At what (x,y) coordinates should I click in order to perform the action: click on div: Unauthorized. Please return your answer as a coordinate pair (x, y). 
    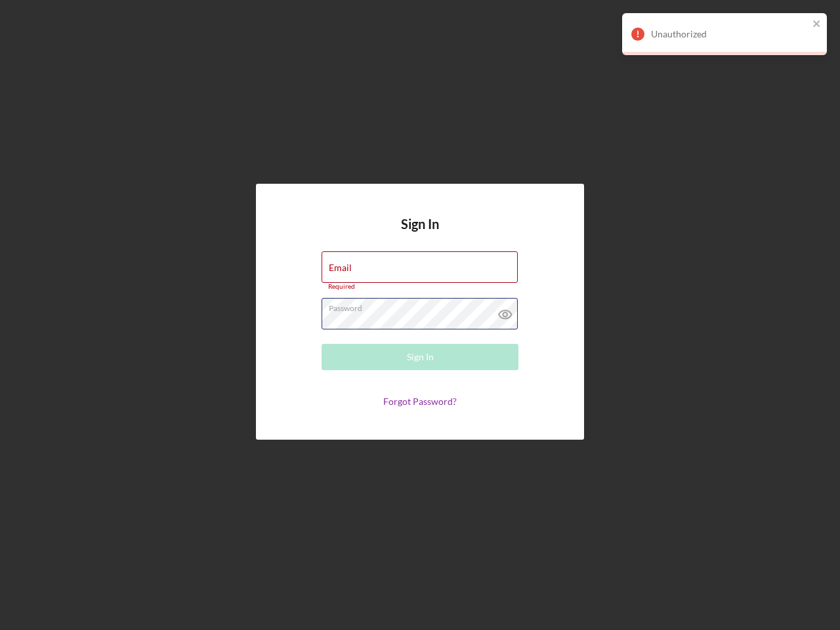
    Looking at the image, I should click on (730, 34).